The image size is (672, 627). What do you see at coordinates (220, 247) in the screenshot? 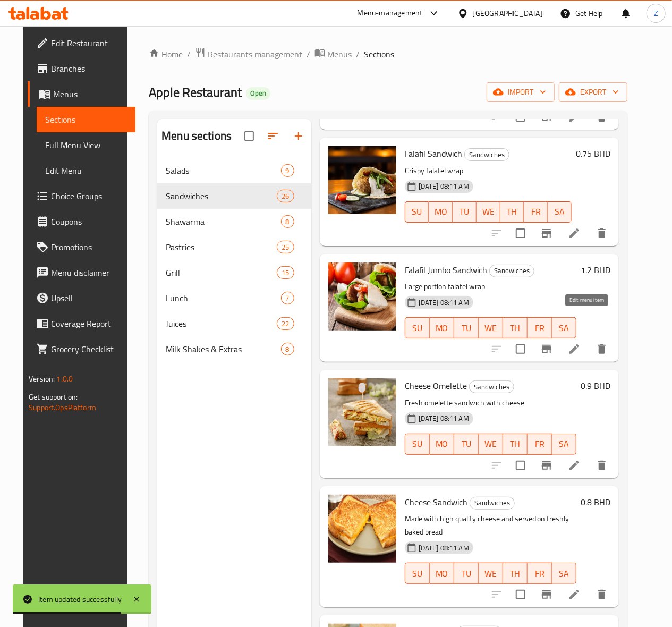
I see `span: Pastries` at bounding box center [220, 247].